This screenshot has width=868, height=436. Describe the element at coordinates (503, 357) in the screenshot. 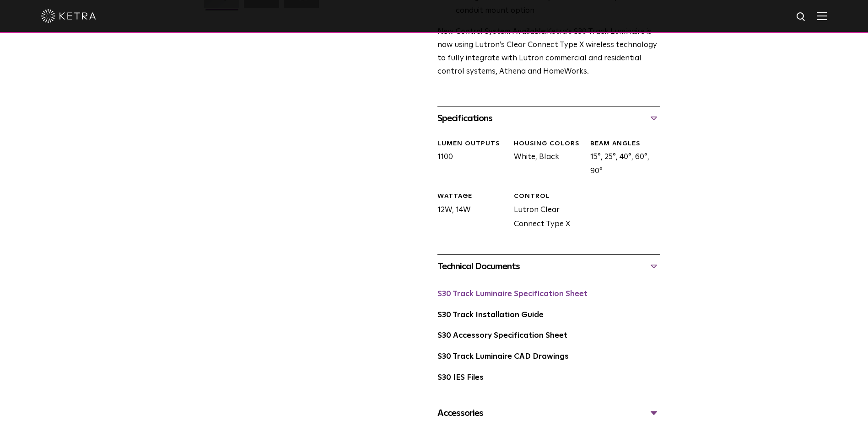

I see `a: S30 Track Luminaire CAD Drawings` at that location.